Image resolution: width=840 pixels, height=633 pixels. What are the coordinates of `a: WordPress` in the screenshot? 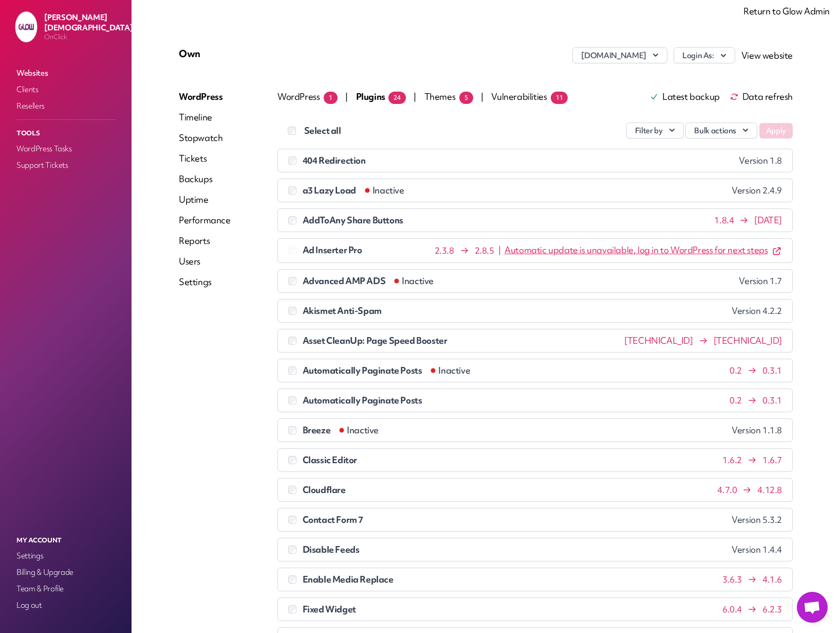 It's located at (204, 96).